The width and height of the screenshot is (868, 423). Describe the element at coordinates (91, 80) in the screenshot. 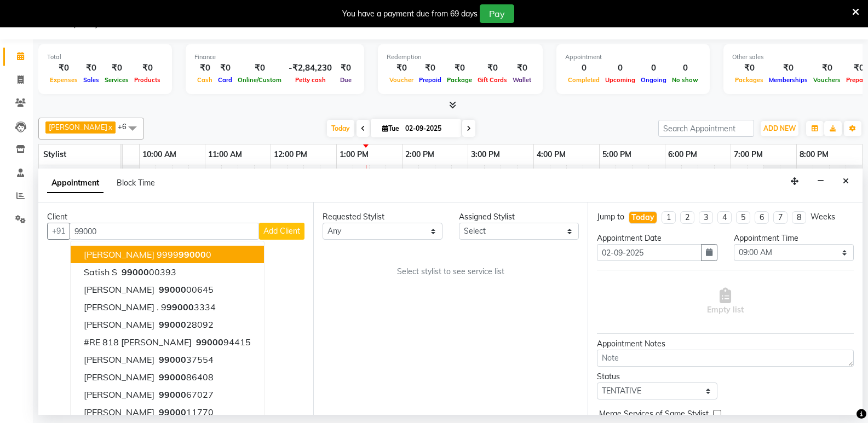

I see `span: Sales` at that location.